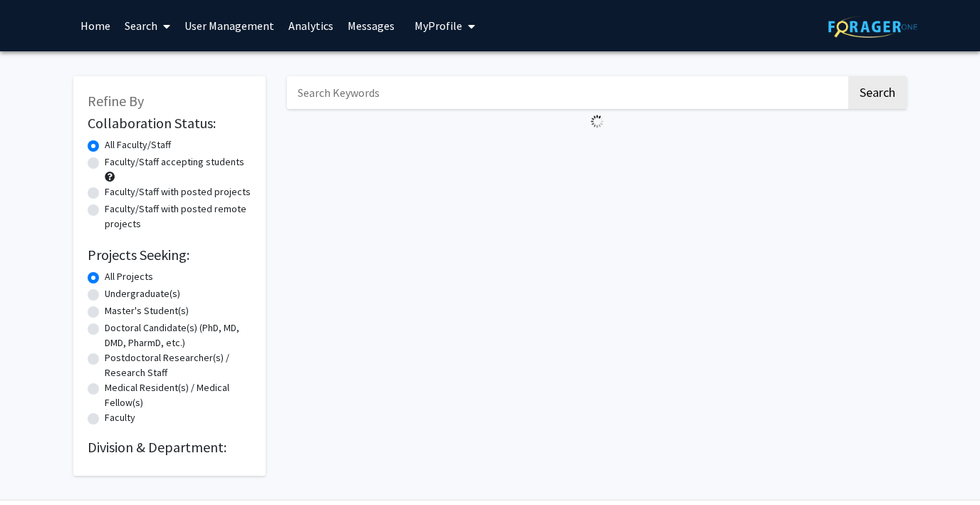 The width and height of the screenshot is (980, 505). What do you see at coordinates (96, 26) in the screenshot?
I see `a: Home` at bounding box center [96, 26].